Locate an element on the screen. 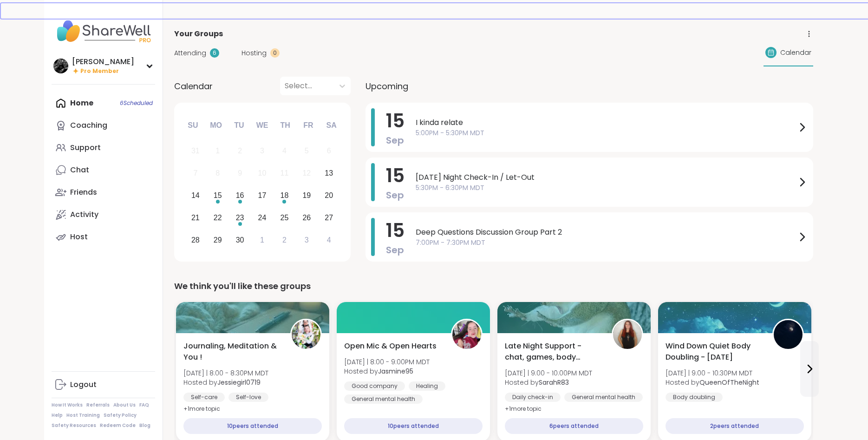  div: 25 is located at coordinates (285, 217).